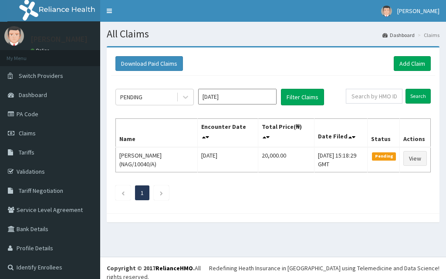 The width and height of the screenshot is (446, 279). Describe the element at coordinates (27, 152) in the screenshot. I see `span: Tariffs` at that location.